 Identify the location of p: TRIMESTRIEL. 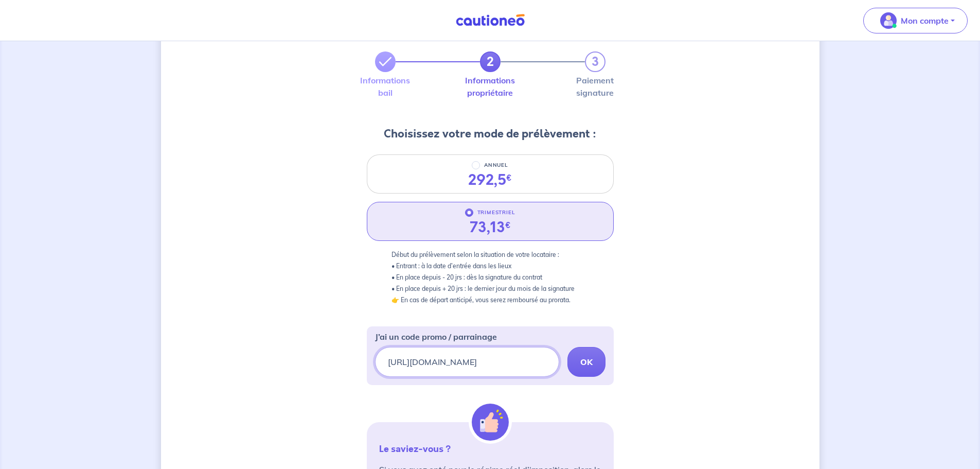
(496, 213).